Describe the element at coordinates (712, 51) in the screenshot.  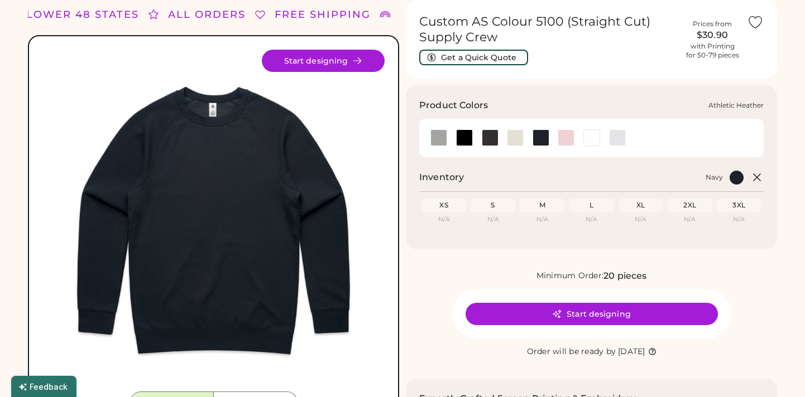
I see `div: with Printing for 50-79 pieces` at that location.